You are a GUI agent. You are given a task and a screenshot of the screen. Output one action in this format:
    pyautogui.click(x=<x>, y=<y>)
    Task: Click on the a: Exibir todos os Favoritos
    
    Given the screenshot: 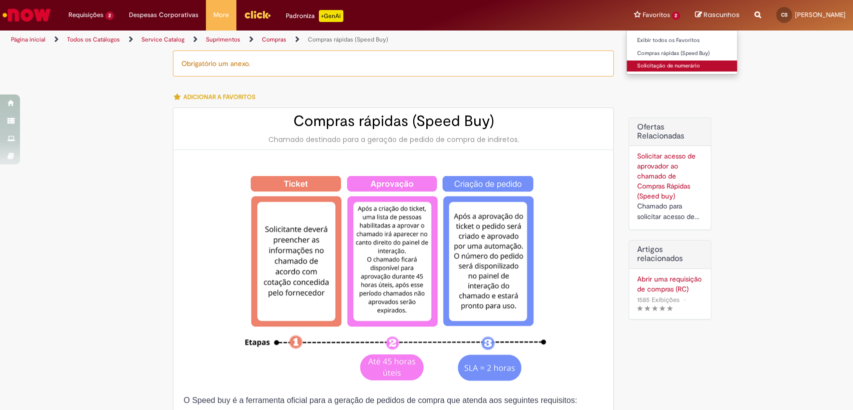 What is the action you would take?
    pyautogui.click(x=682, y=40)
    